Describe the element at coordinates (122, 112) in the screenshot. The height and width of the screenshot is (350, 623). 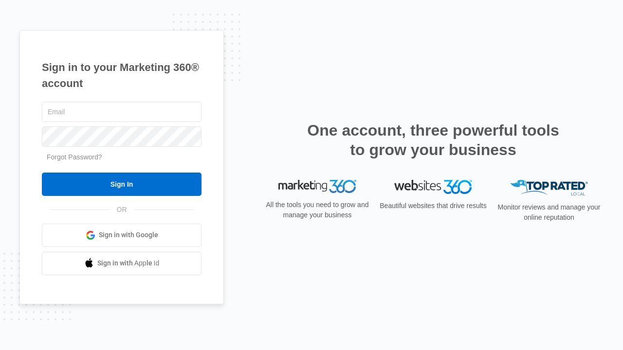
I see `input: Email` at that location.